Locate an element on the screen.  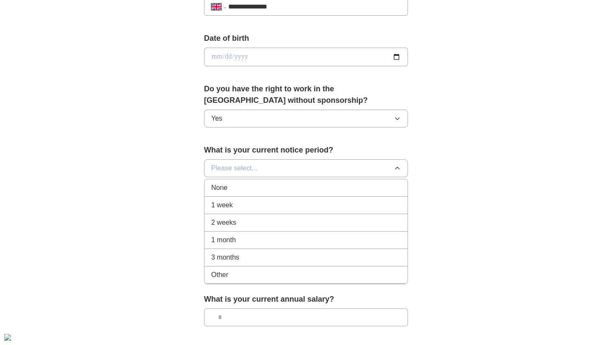
button: Yes is located at coordinates (306, 119).